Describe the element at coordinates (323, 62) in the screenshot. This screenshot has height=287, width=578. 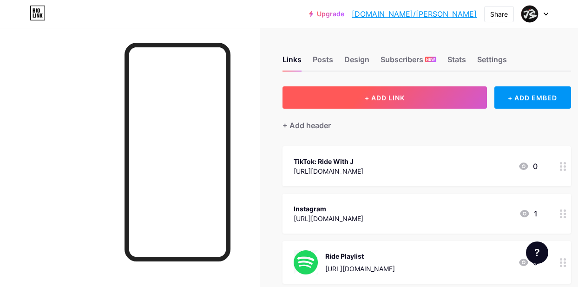
I see `div: Posts` at that location.